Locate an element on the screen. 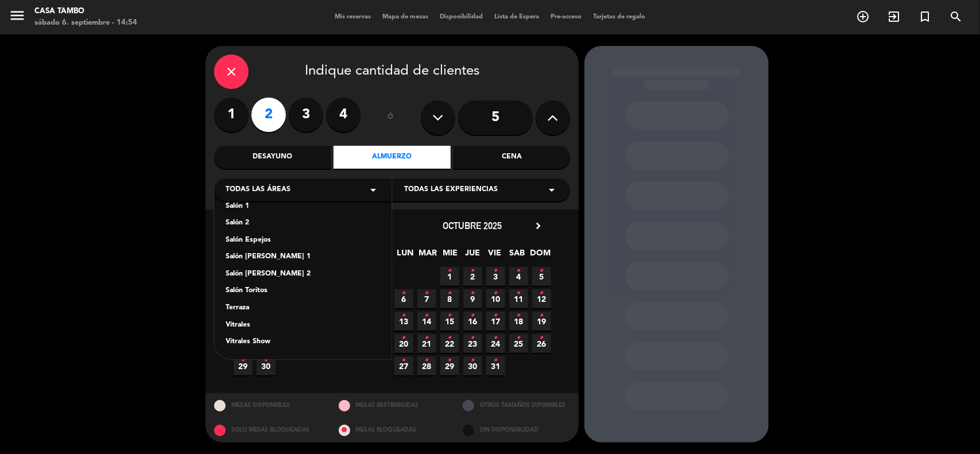 The width and height of the screenshot is (980, 454). div: Casa Tambo is located at coordinates (86, 11).